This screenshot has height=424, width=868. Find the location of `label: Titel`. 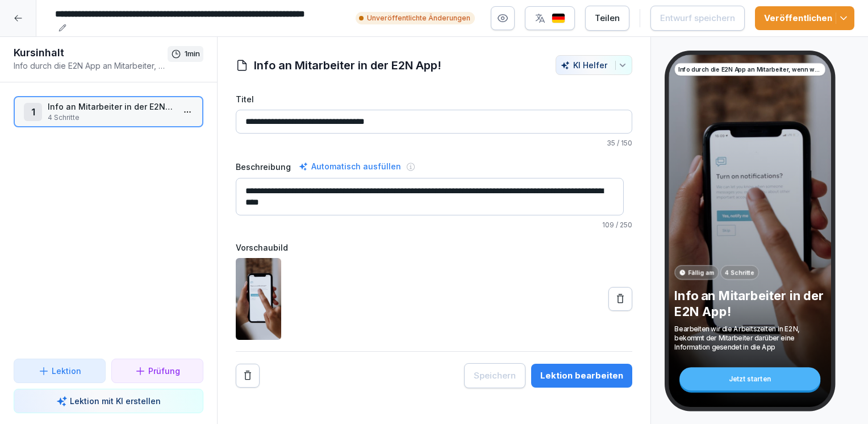

label: Titel is located at coordinates (434, 99).